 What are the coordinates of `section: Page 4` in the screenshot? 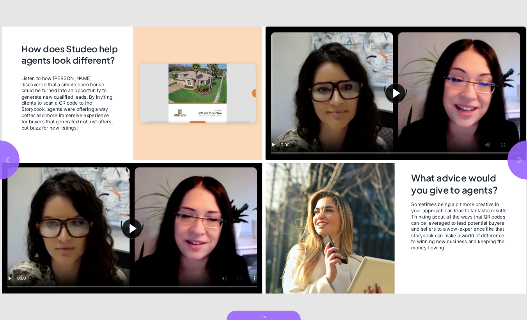 It's located at (132, 160).